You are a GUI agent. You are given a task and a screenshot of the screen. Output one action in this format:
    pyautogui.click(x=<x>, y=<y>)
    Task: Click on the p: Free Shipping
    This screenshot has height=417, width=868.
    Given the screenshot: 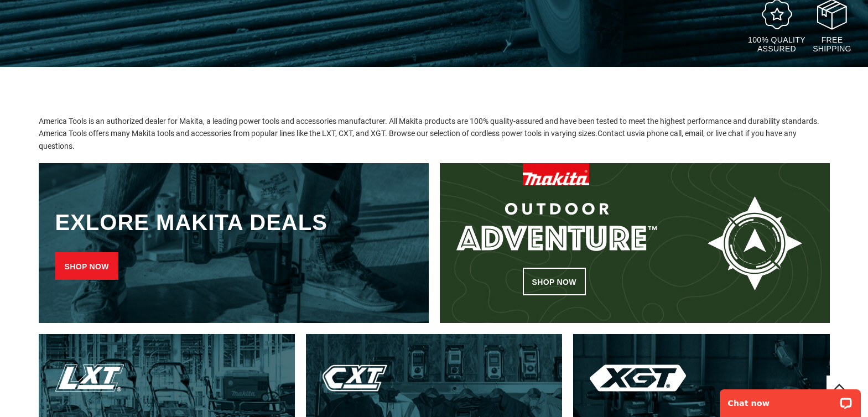 What is the action you would take?
    pyautogui.click(x=832, y=44)
    